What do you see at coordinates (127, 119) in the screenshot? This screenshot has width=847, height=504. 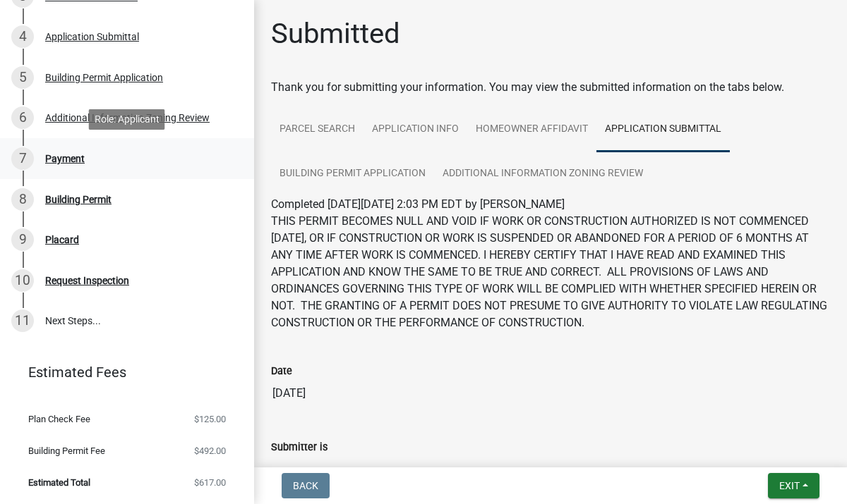 I see `div: Role: Applicant` at bounding box center [127, 119].